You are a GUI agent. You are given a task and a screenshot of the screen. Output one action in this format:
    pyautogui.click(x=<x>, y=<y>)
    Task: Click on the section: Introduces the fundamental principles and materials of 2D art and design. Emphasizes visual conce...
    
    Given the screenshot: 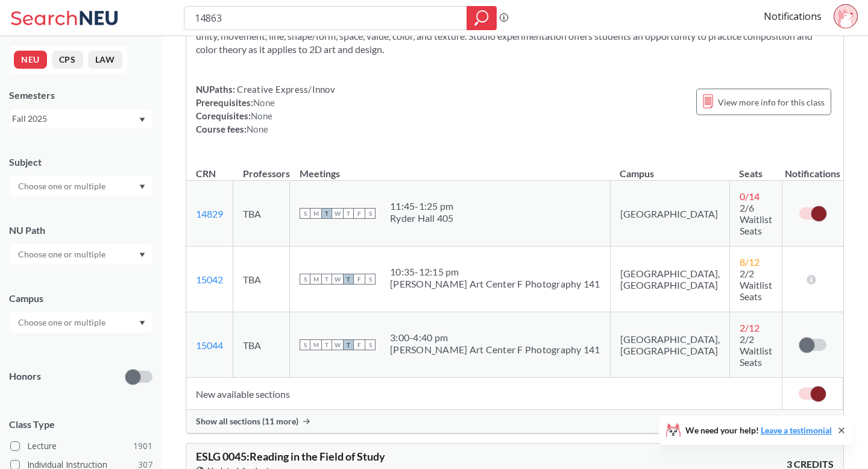 What is the action you would take?
    pyautogui.click(x=515, y=36)
    